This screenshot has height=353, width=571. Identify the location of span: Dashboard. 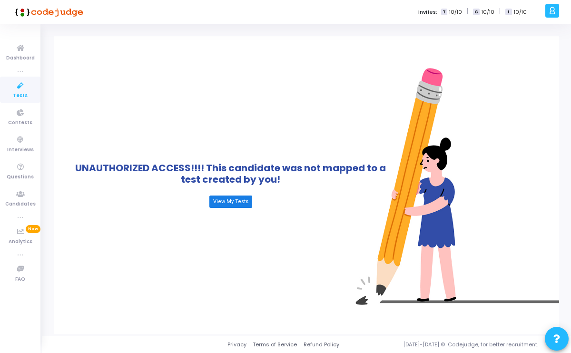
(20, 58).